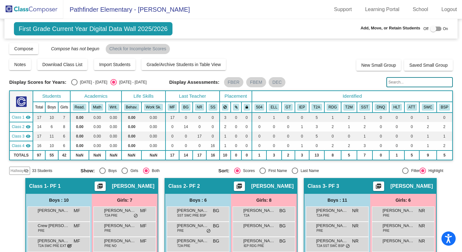 The width and height of the screenshot is (462, 252). What do you see at coordinates (42, 171) in the screenshot?
I see `span: 33 Students` at bounding box center [42, 171].